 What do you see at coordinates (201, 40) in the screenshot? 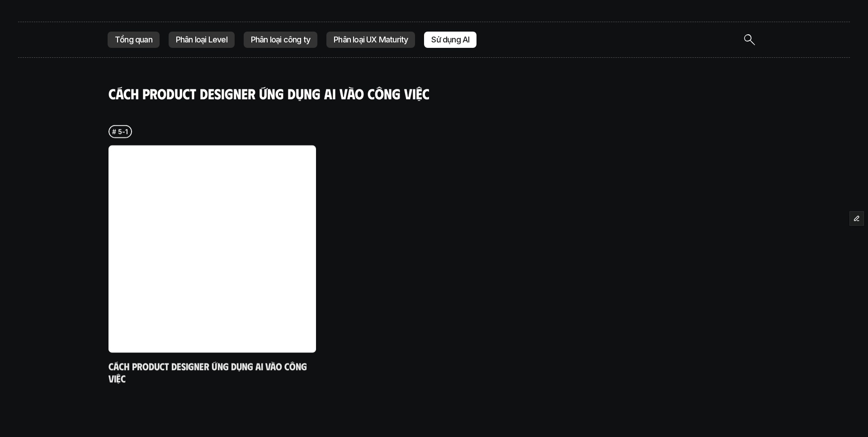
I see `p: Phân loại Level` at bounding box center [201, 40].